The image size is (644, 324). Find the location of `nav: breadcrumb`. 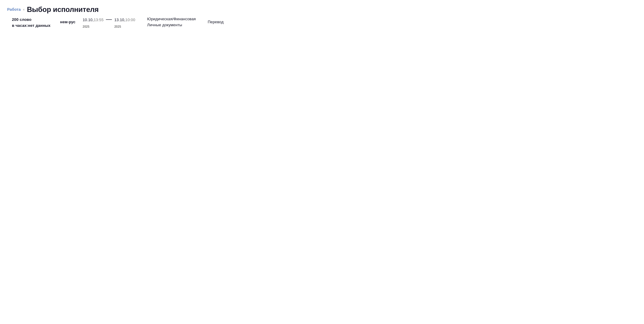

nav: breadcrumb is located at coordinates (322, 9).